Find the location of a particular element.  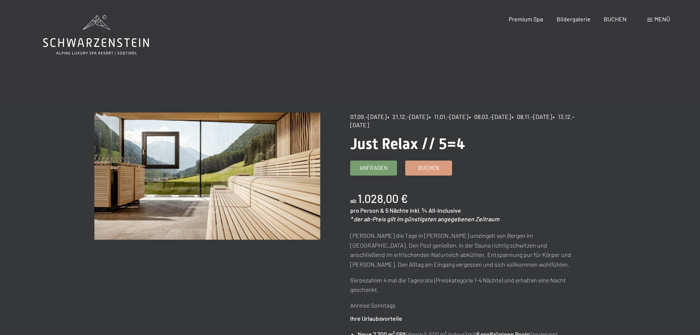

span: Buchen is located at coordinates (429, 167).